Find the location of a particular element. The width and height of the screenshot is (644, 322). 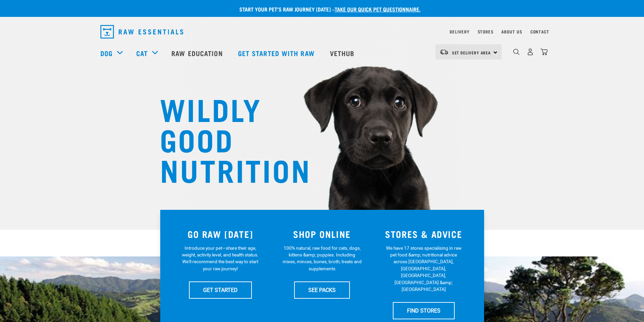

a: SEE PACKS is located at coordinates (322, 289).